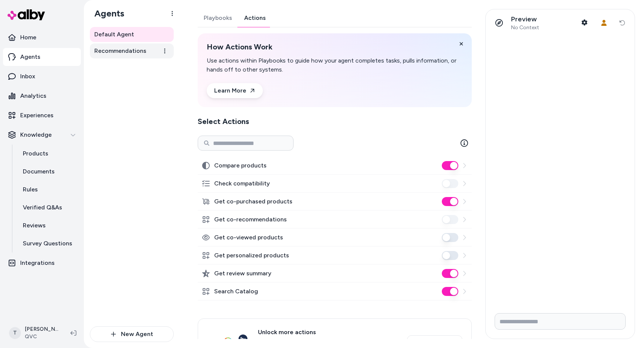 The image size is (644, 348). Describe the element at coordinates (42, 115) in the screenshot. I see `a: Experiences` at that location.